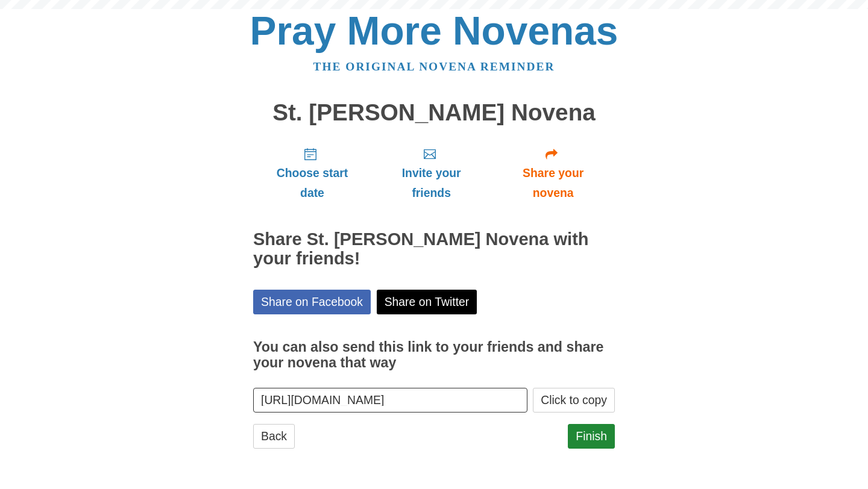 Image resolution: width=868 pixels, height=489 pixels. I want to click on span: Invite your friends, so click(431, 183).